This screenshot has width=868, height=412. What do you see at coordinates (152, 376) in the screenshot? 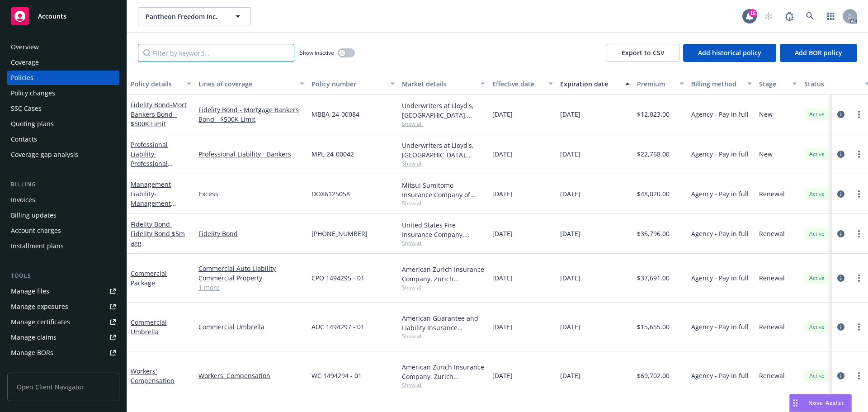
I see `a: Workers' Compensation` at bounding box center [152, 376].